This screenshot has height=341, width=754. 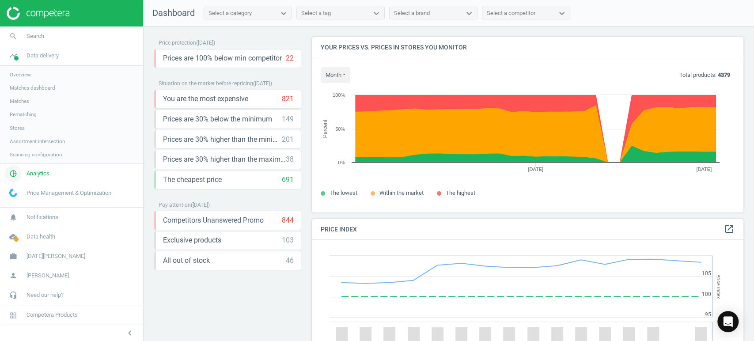 What do you see at coordinates (42, 56) in the screenshot?
I see `span: Data delivery` at bounding box center [42, 56].